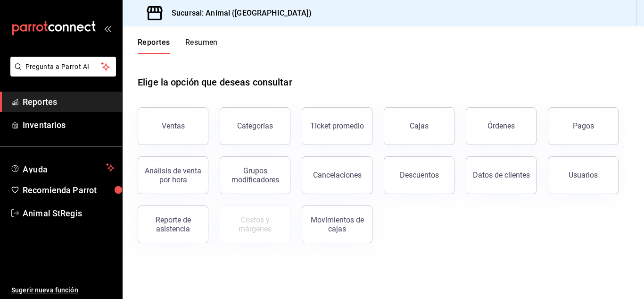 Image resolution: width=644 pixels, height=299 pixels. I want to click on span: Inventarios, so click(69, 125).